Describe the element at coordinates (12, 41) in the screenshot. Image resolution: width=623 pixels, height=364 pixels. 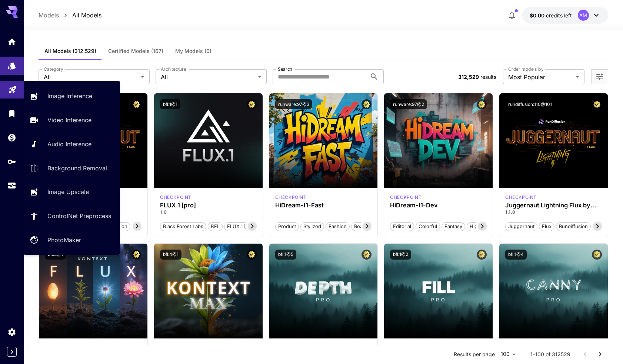
I see `div: Home` at that location.